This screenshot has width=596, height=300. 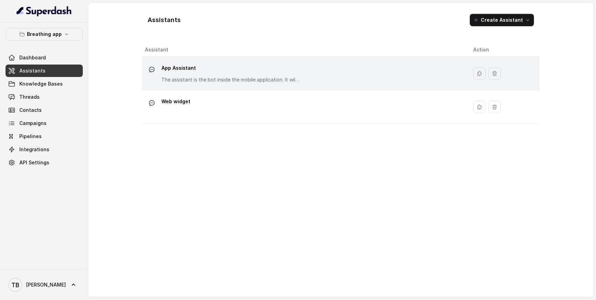 What do you see at coordinates (33, 123) in the screenshot?
I see `span: Campaigns` at bounding box center [33, 123].